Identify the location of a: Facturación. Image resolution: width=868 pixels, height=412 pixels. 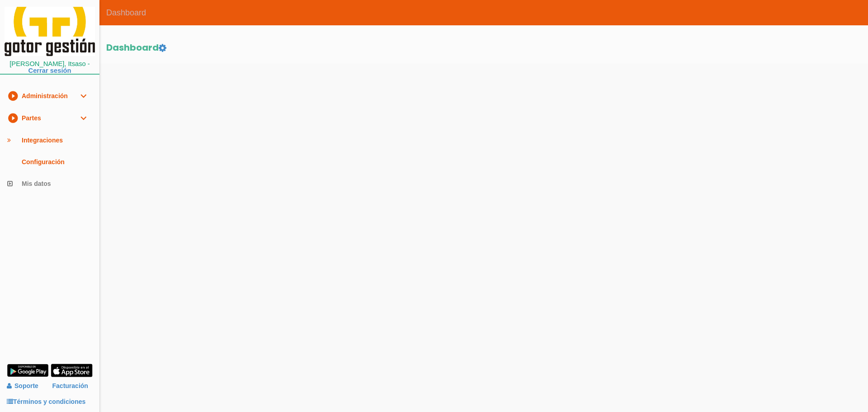
(70, 386).